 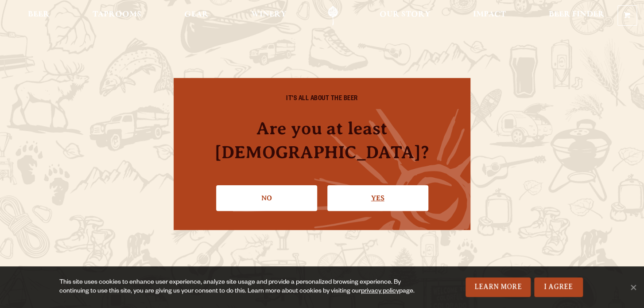 What do you see at coordinates (117, 15) in the screenshot?
I see `a: Taprooms` at bounding box center [117, 15].